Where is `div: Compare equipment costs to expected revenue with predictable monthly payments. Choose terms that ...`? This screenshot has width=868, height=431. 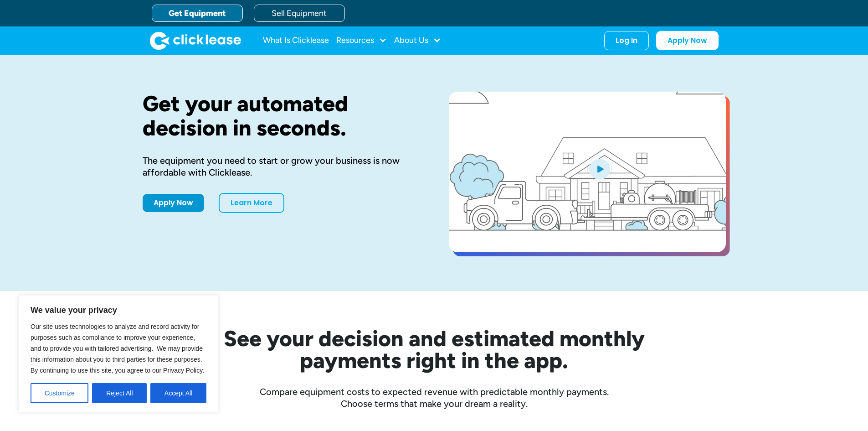 div: Compare equipment costs to expected revenue with predictable monthly payments. Choose terms that ... is located at coordinates (435, 398).